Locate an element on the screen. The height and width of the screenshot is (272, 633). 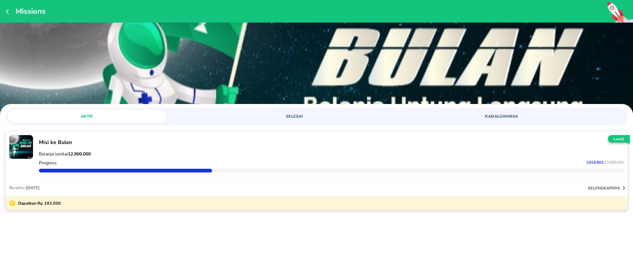
p: Level 1 is located at coordinates (618, 139).